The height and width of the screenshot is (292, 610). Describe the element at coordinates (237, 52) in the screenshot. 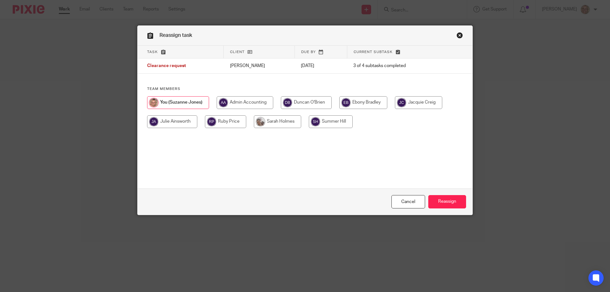

I see `span: Client` at that location.